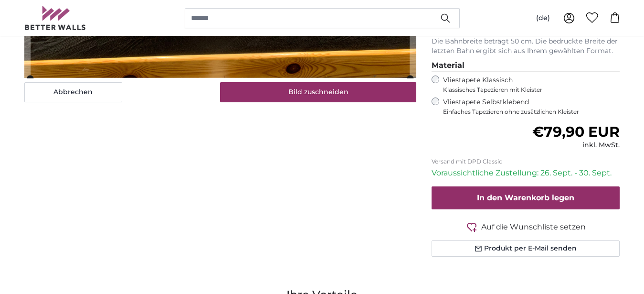 This screenshot has height=294, width=644. What do you see at coordinates (576, 145) in the screenshot?
I see `div: inkl. MwSt.` at bounding box center [576, 145].